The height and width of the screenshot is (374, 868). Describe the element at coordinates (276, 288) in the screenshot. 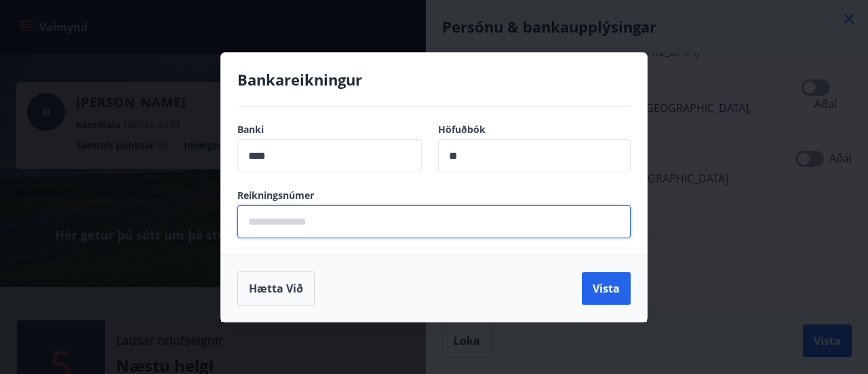

I see `button: Hætta við` at that location.